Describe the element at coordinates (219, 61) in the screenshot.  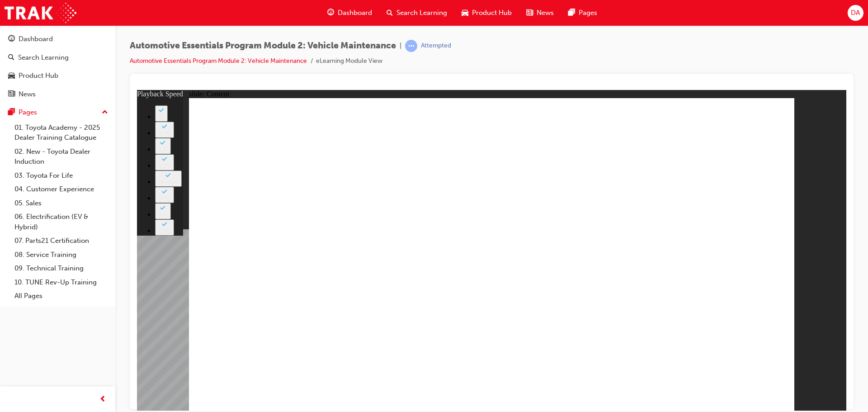
I see `a: Automotive Essentials Program Module 2: Vehicle Maintenance` at that location.